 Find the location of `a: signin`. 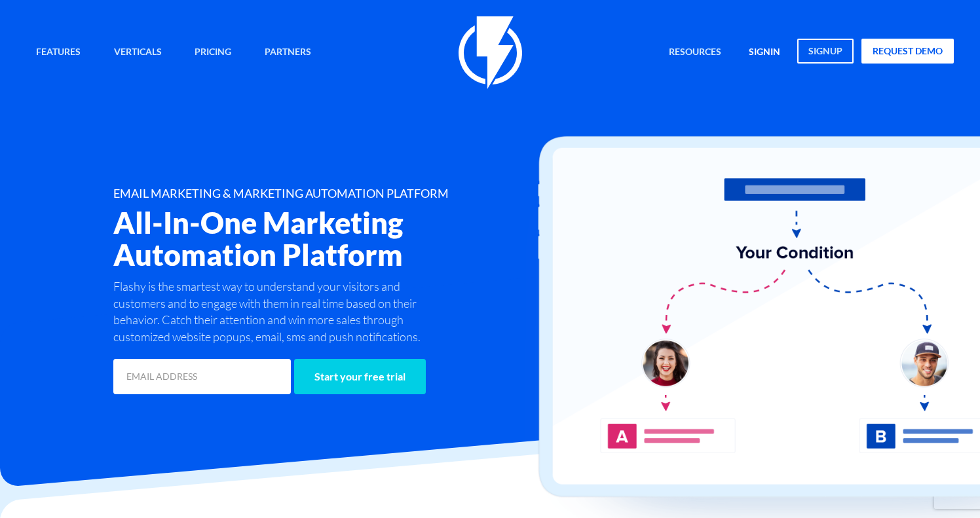

a: signin is located at coordinates (765, 52).